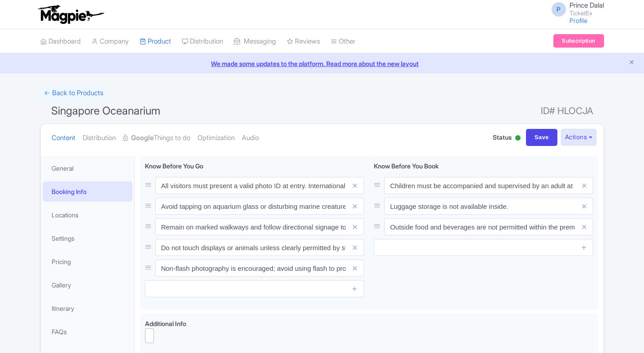  Describe the element at coordinates (70, 14) in the screenshot. I see `img: logo-ab69f6fb50320c5b225c76a69d11143b.png` at that location.